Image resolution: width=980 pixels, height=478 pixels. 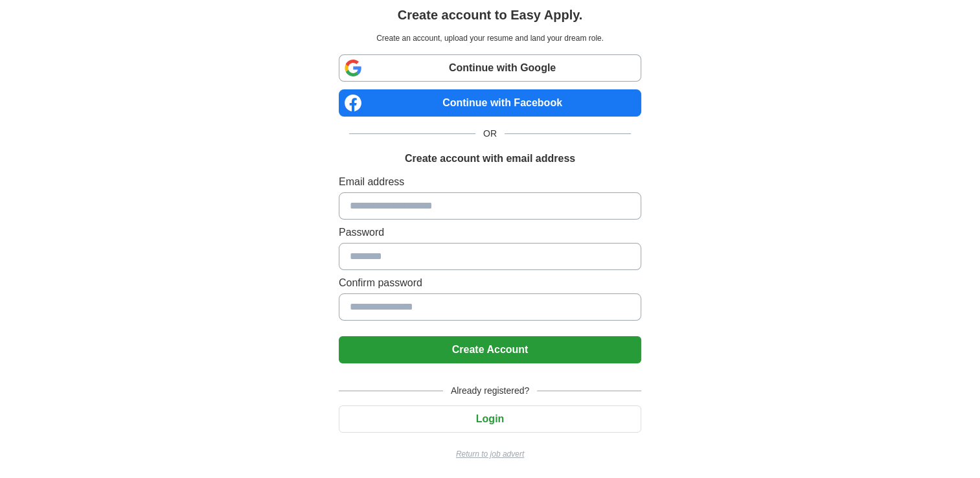 What do you see at coordinates (490, 15) in the screenshot?
I see `h1: Create account to Easy Apply.` at bounding box center [490, 15].